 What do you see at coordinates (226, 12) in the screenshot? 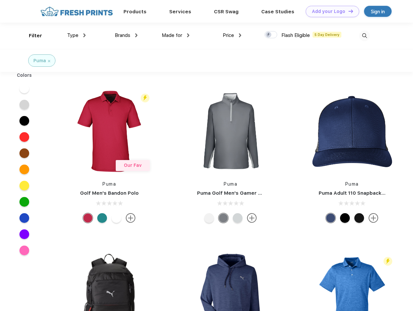
I see `a: CSR Swag` at bounding box center [226, 12].